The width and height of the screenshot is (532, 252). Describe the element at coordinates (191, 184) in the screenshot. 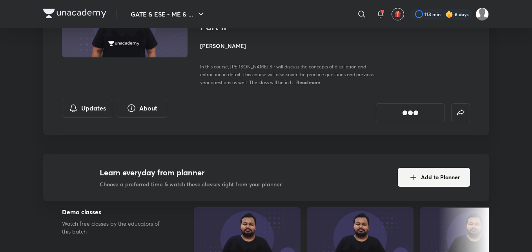

I see `p: Choose a preferred time & watch these classes right from your planner` at that location.